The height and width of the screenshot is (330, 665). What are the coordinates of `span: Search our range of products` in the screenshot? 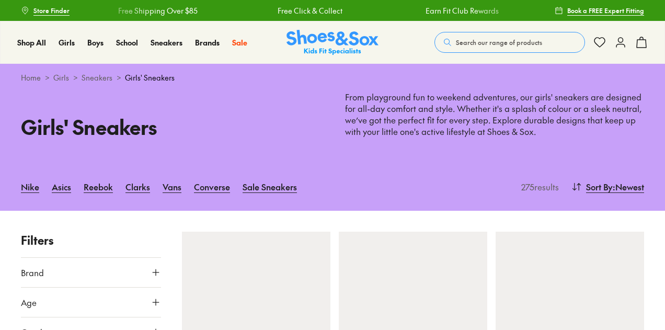 It's located at (499, 42).